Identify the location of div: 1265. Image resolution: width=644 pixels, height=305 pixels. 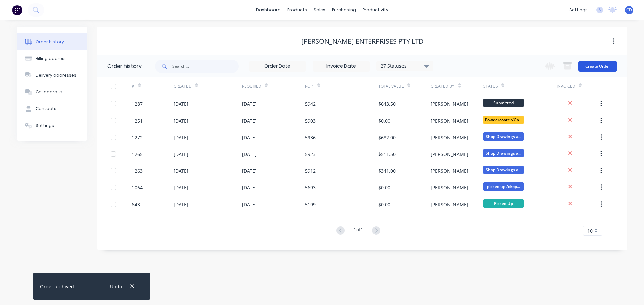
(137, 154).